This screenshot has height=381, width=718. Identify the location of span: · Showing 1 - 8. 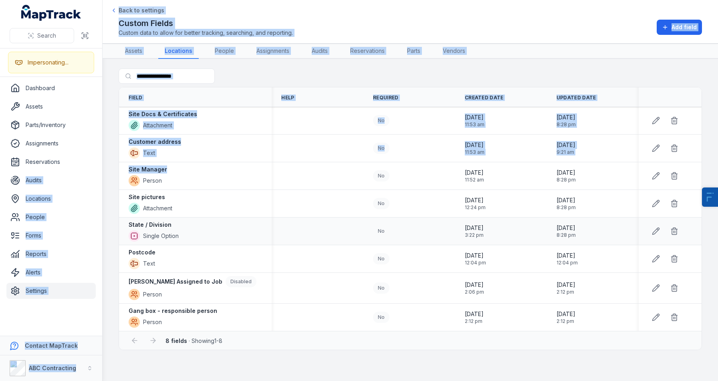
(194, 341).